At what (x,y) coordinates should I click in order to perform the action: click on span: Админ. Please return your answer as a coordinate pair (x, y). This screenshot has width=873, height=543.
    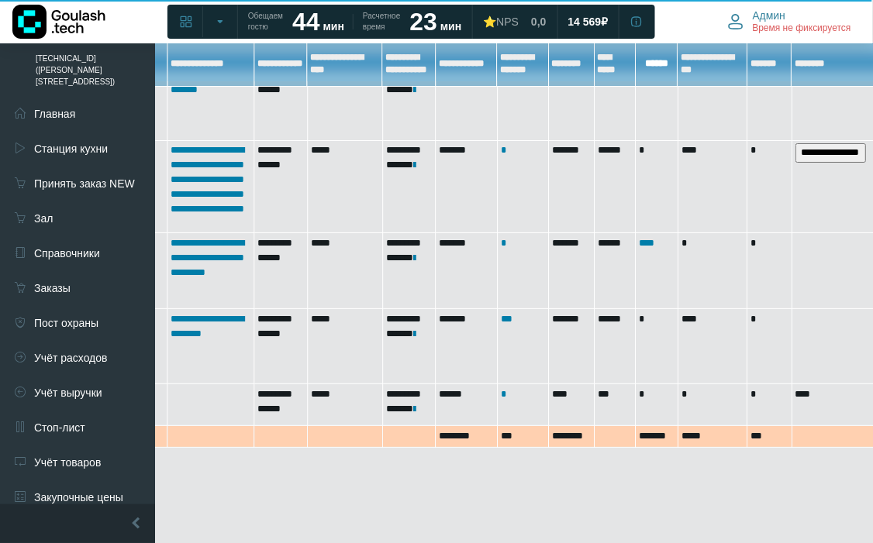
    Looking at the image, I should click on (769, 16).